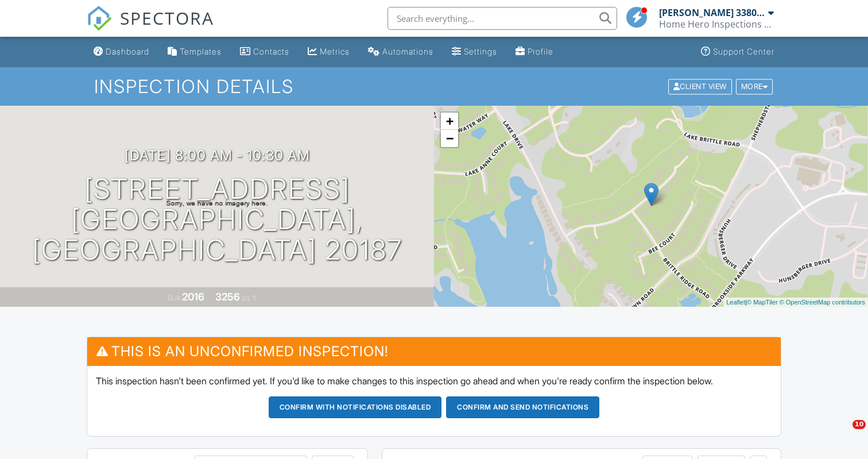 This screenshot has width=868, height=459. Describe the element at coordinates (480, 51) in the screenshot. I see `div: Settings` at that location.